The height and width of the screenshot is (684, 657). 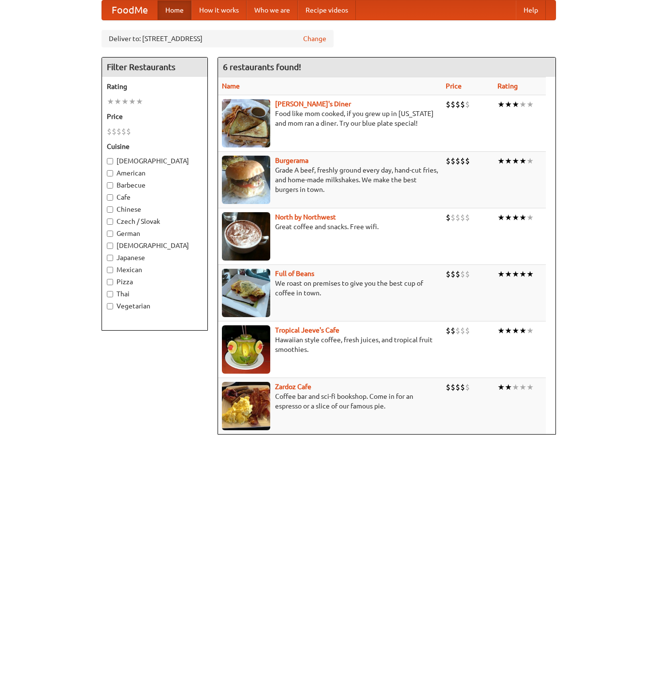 What do you see at coordinates (155, 185) in the screenshot?
I see `label: Barbecue` at bounding box center [155, 185].